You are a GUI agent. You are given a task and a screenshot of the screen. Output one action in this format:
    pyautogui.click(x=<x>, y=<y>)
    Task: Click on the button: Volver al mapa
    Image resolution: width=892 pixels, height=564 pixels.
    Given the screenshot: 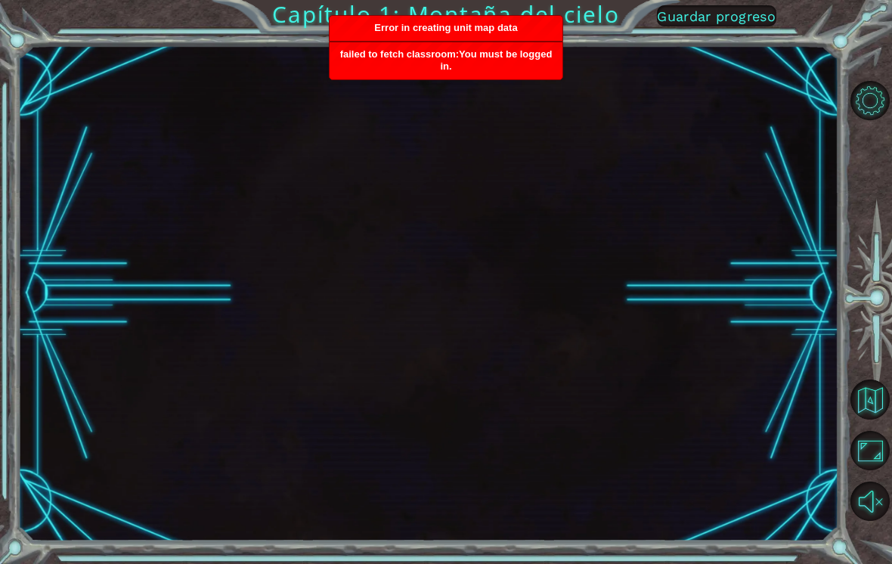 What is the action you would take?
    pyautogui.click(x=870, y=399)
    